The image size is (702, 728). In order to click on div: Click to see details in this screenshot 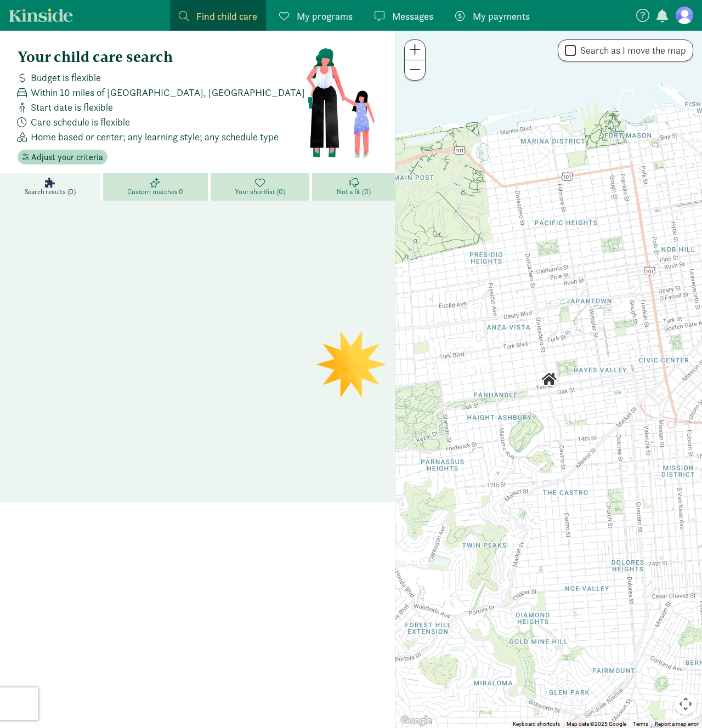, I will do `click(550, 380)`.